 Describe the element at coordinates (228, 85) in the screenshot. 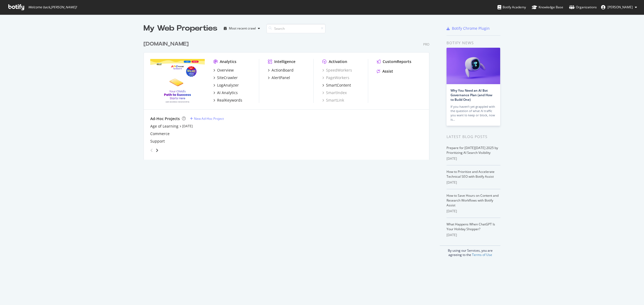

I see `div: LogAnalyzer` at that location.